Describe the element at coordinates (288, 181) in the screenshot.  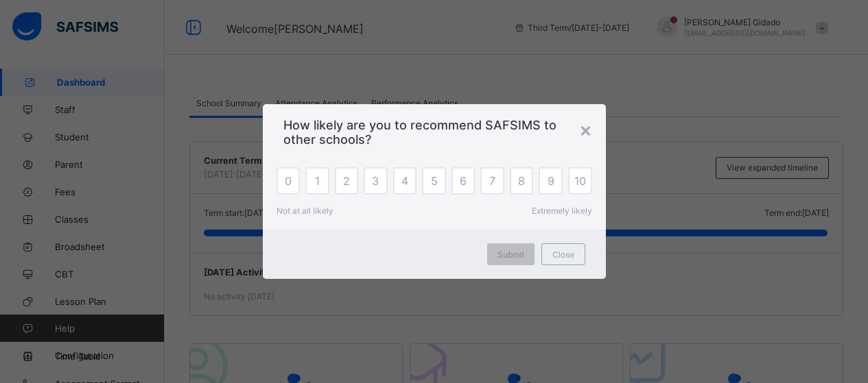
I see `div: 0` at that location.